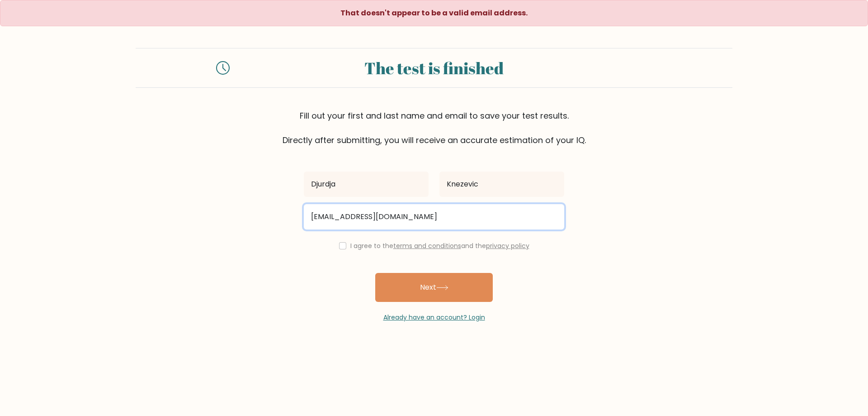  Describe the element at coordinates (434, 217) in the screenshot. I see `input: Email` at that location.